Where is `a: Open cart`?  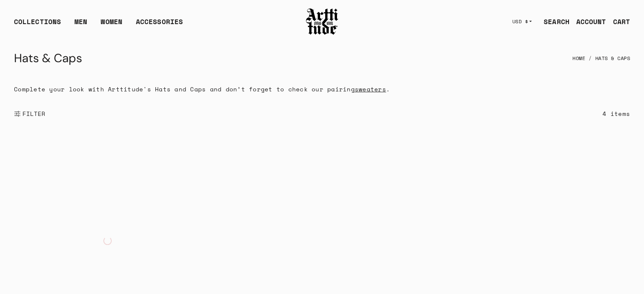
a: Open cart is located at coordinates (618, 22).